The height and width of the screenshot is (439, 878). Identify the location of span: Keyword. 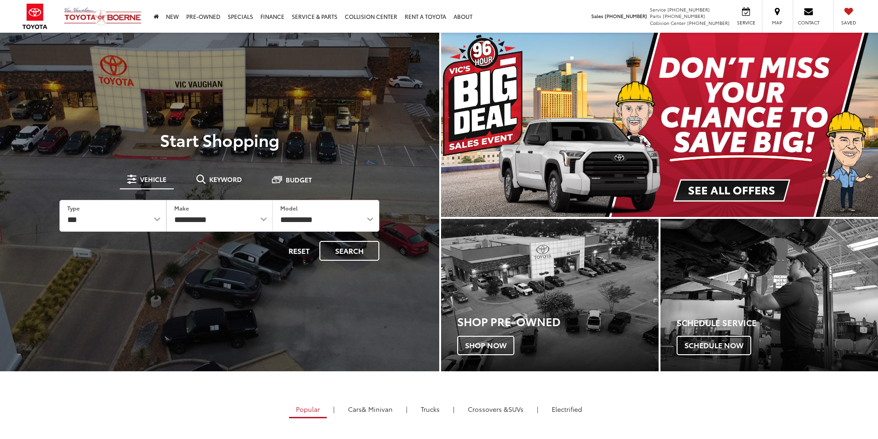
(225, 179).